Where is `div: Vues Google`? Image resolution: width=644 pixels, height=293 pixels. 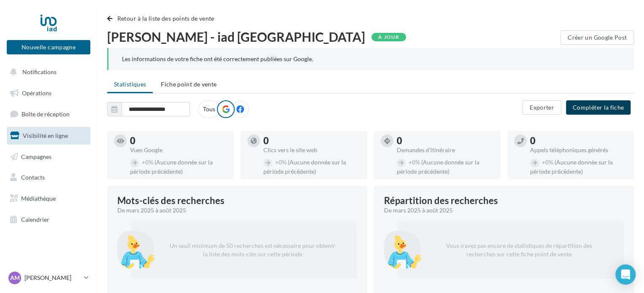
div: Vues Google is located at coordinates (179, 150).